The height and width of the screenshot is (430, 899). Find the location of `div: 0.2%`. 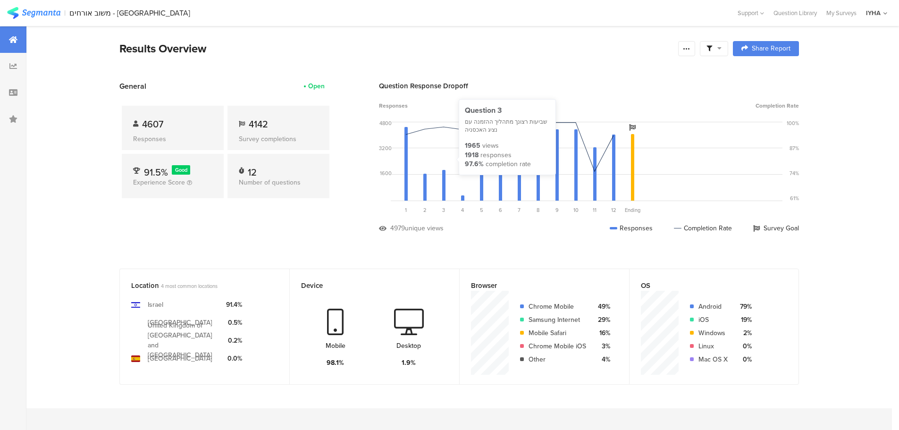

div: 0.2% is located at coordinates (234, 340).